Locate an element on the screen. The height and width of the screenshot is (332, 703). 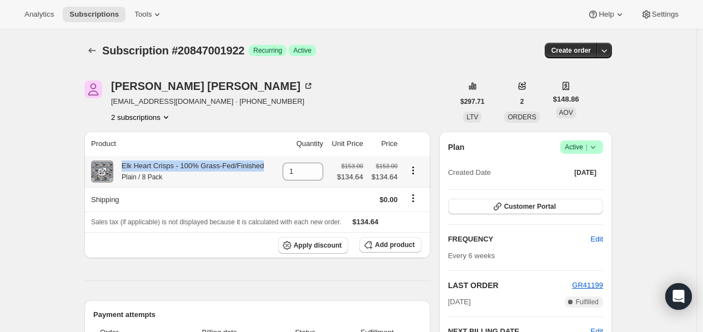
h2: FREQUENCY is located at coordinates (519, 239).